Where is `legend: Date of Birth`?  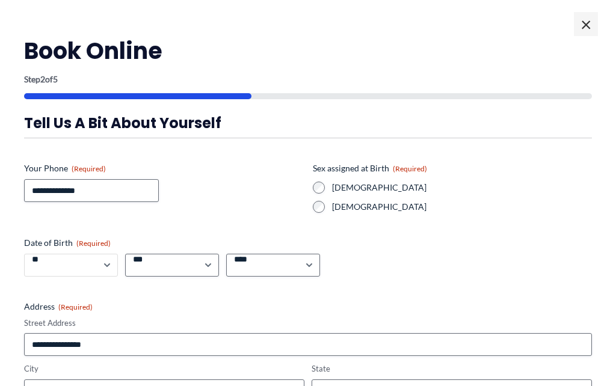
legend: Date of Birth is located at coordinates (67, 243).